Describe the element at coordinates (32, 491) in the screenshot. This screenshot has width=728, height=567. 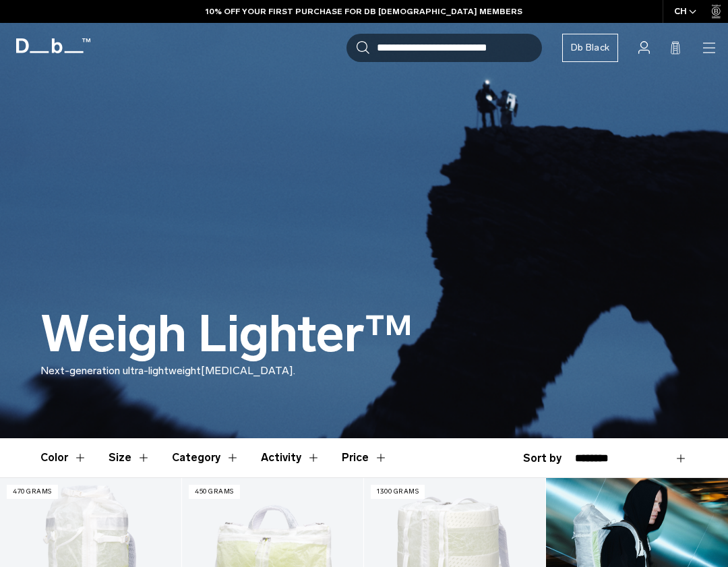
I see `p: 470 grams` at that location.